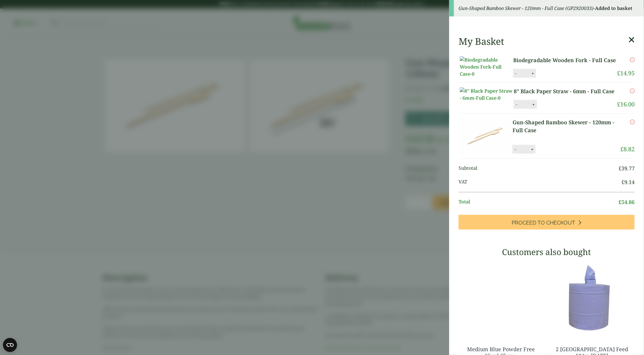 The height and width of the screenshot is (355, 644). What do you see at coordinates (546, 223) in the screenshot?
I see `a: Proceed to Checkout` at bounding box center [546, 223].